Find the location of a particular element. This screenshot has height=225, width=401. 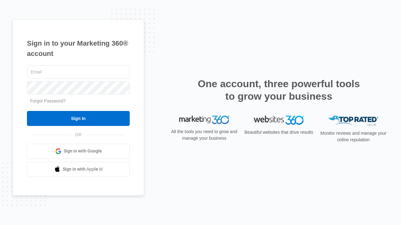

h2: One account, three powerful tools to grow your business is located at coordinates (279, 90).